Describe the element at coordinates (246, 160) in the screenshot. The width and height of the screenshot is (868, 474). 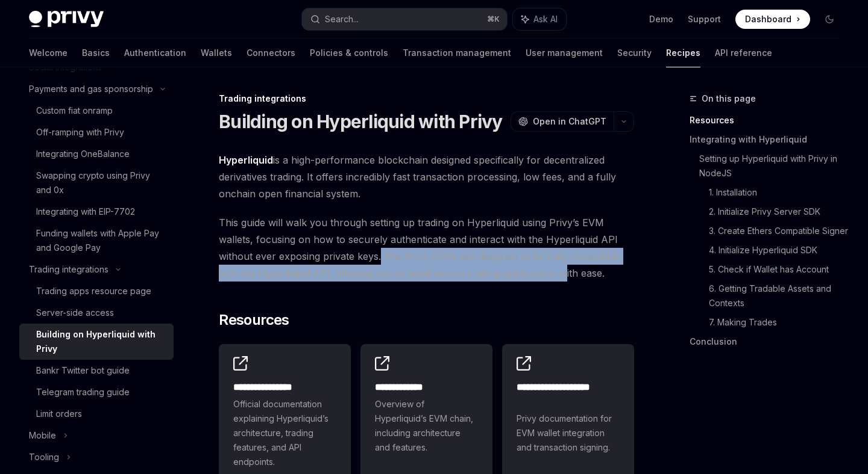
I see `a: Hyperliquid` at that location.